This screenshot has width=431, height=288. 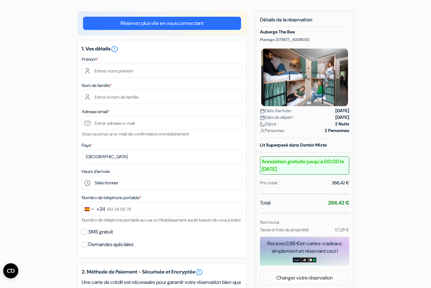 What do you see at coordinates (162, 273) in the screenshot?
I see `h5: 2. Méthode de Paiement - Sécurisée et Encryptée` at bounding box center [162, 273].